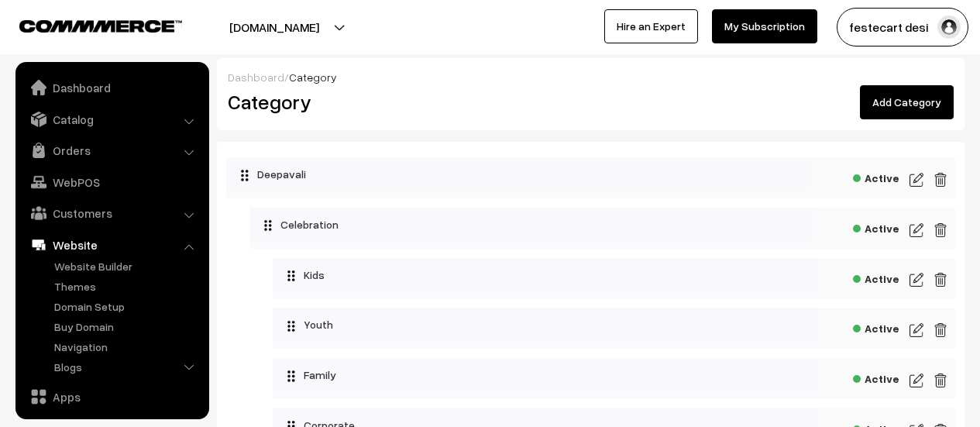 This screenshot has width=980, height=427. What do you see at coordinates (111, 397) in the screenshot?
I see `a: Apps` at bounding box center [111, 397].